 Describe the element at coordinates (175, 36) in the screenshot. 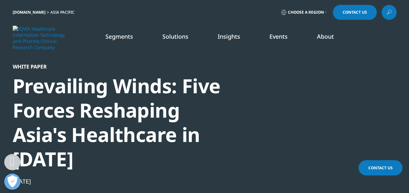

I see `a: Solutions` at that location.